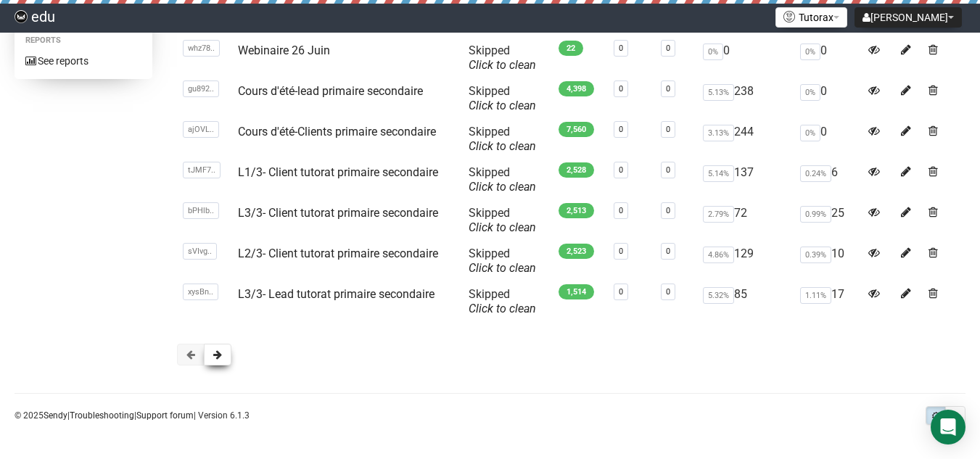 Image resolution: width=980 pixels, height=459 pixels. Describe the element at coordinates (55, 416) in the screenshot. I see `a: Sendy` at that location.